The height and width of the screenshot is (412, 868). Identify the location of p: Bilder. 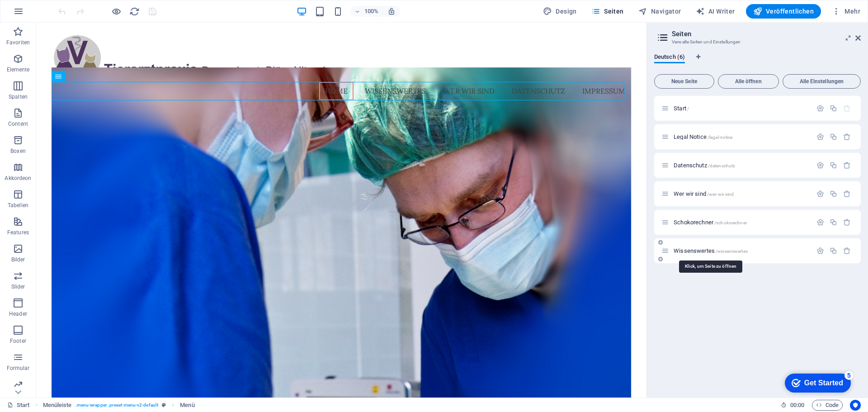
(18, 260).